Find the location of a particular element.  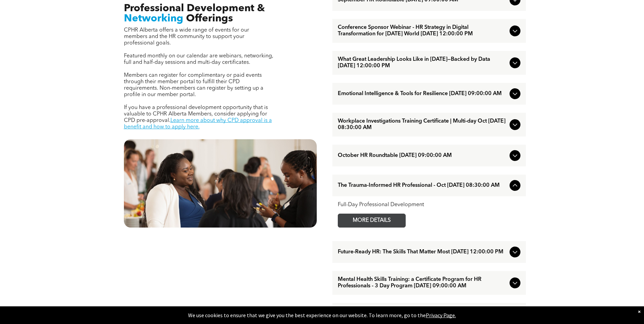

span: CPHR Alberta offers a wide range of events for our members and the HR community to support your p... is located at coordinates (186, 37).